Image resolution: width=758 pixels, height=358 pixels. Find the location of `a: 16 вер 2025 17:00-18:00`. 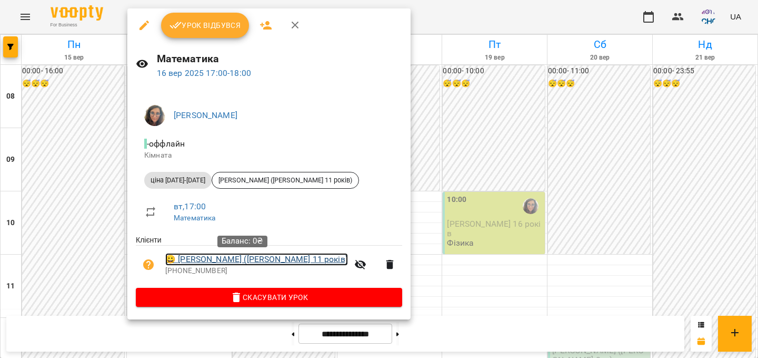

a: 16 вер 2025 17:00-18:00 is located at coordinates (204, 73).